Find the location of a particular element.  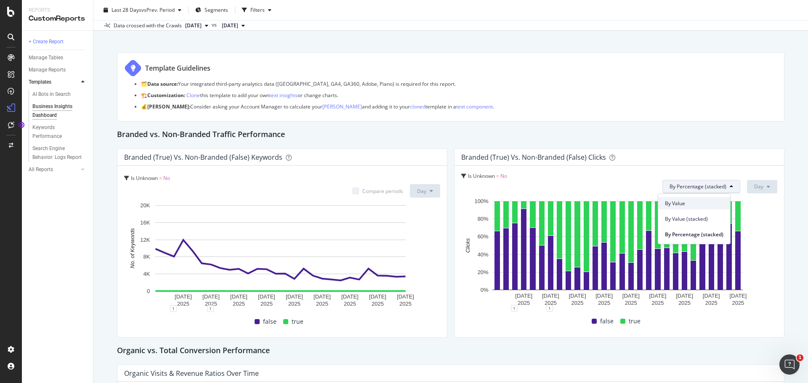

div: Keywords Performance is located at coordinates (56, 132).